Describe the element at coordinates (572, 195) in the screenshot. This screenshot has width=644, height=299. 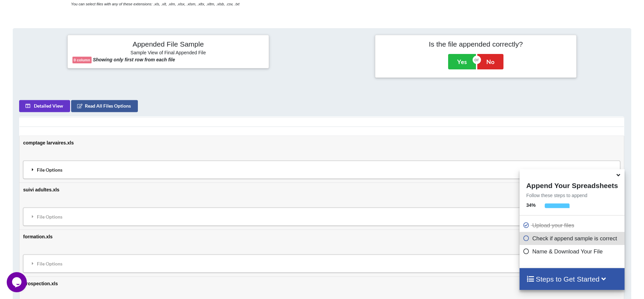
I see `p: Follow these steps to append` at that location.